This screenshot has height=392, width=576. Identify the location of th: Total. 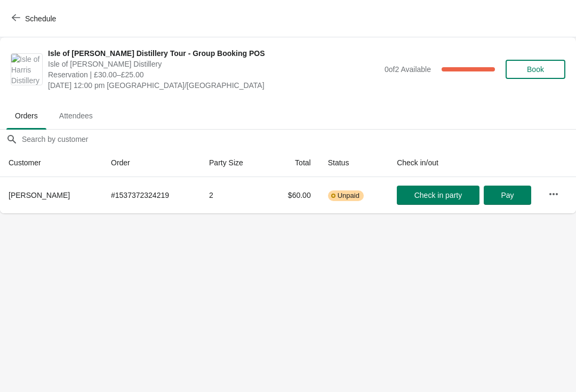
(294, 163).